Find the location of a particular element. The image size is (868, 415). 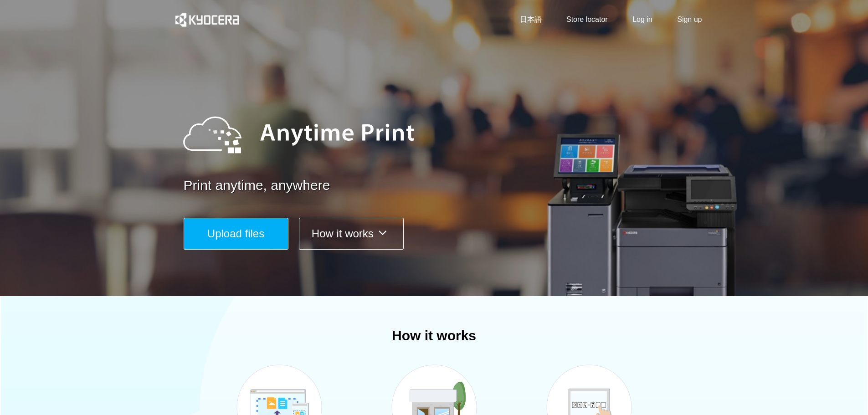

a: 日本語 is located at coordinates (531, 19).